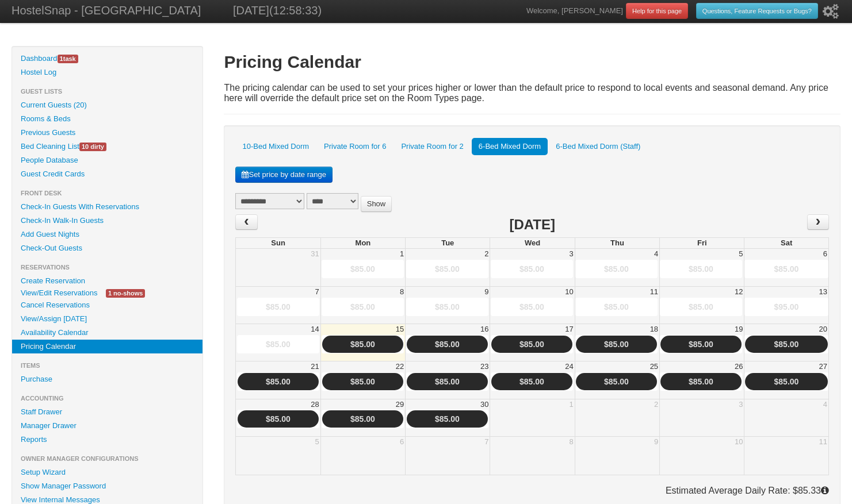  What do you see at coordinates (107, 333) in the screenshot?
I see `a: Availability Calendar` at bounding box center [107, 333].